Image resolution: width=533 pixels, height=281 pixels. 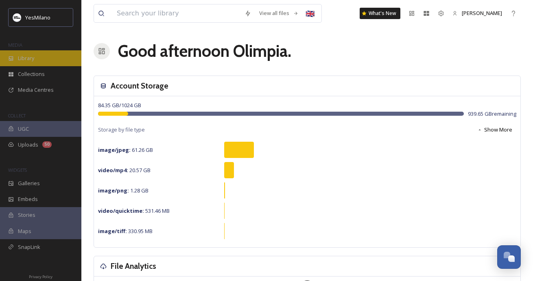 What do you see at coordinates (36, 90) in the screenshot?
I see `span: Media Centres` at bounding box center [36, 90].